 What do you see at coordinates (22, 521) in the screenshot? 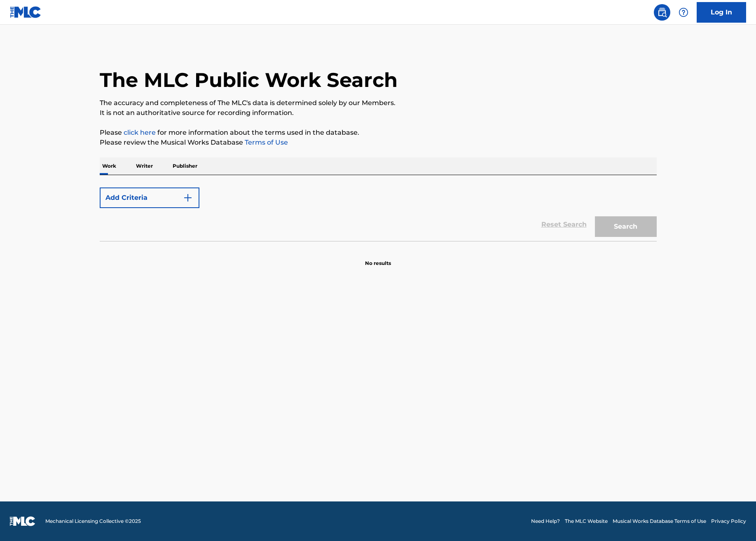
I see `img: logo` at bounding box center [22, 521].